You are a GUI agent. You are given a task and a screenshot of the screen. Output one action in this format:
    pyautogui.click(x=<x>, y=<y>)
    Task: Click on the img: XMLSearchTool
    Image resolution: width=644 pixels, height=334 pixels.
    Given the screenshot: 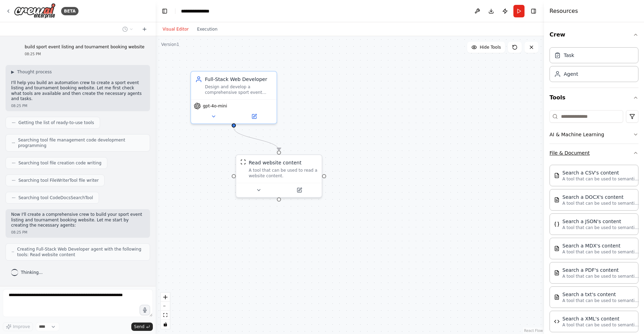 What is the action you would take?
    pyautogui.click(x=557, y=322)
    